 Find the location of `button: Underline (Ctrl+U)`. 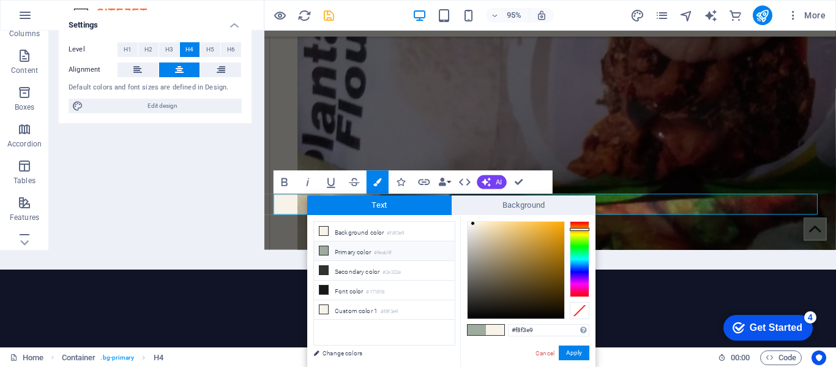

button: Underline (Ctrl+U) is located at coordinates (331, 182).